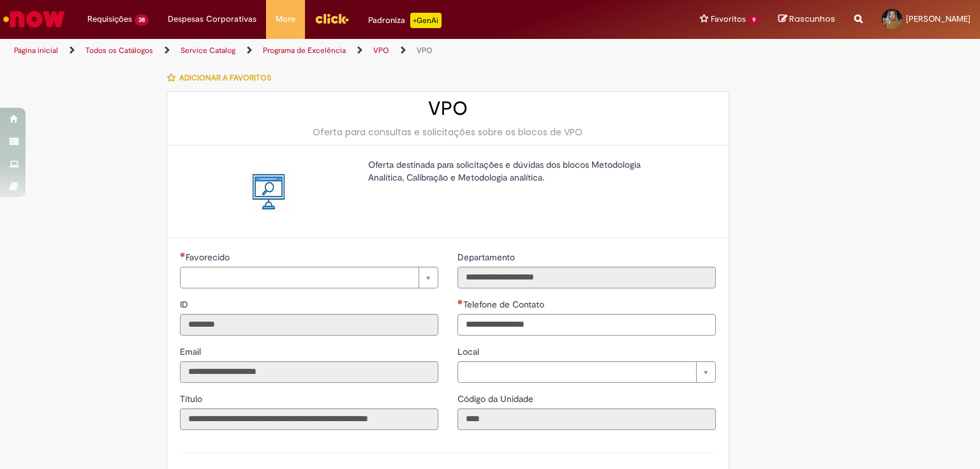  What do you see at coordinates (34, 19) in the screenshot?
I see `img: ServiceNow` at bounding box center [34, 19].